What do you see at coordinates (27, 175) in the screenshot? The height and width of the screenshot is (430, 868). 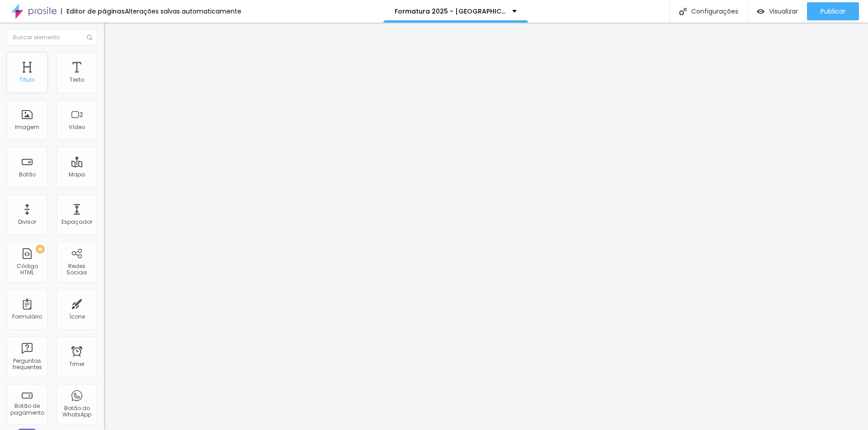 I see `div: Botão` at bounding box center [27, 175].